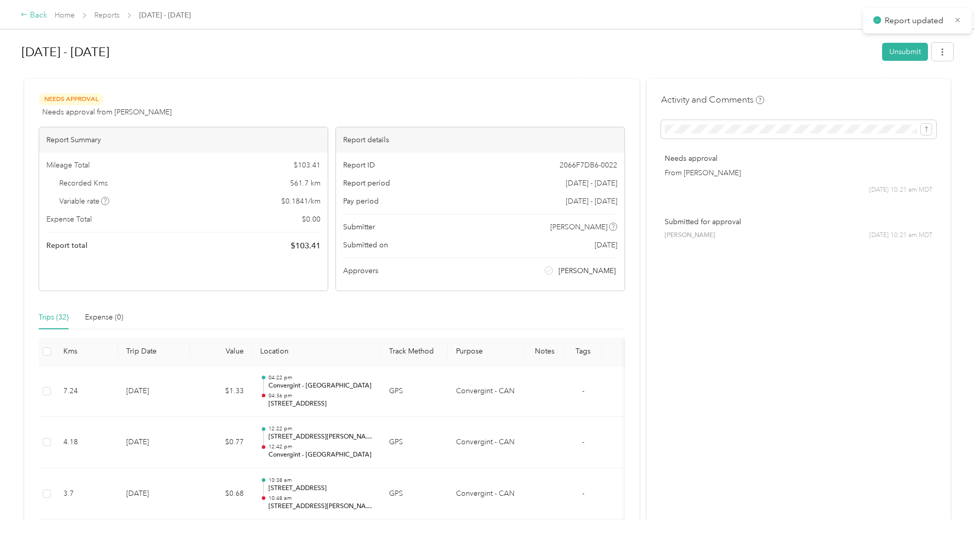 This screenshot has height=538, width=980. Describe the element at coordinates (65, 15) in the screenshot. I see `a: Home` at that location.